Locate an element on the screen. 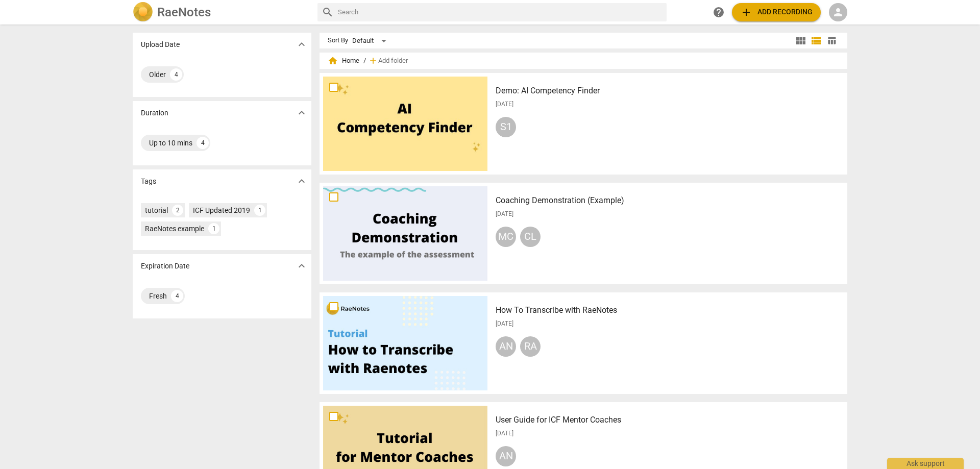  div: Older is located at coordinates (157, 75).